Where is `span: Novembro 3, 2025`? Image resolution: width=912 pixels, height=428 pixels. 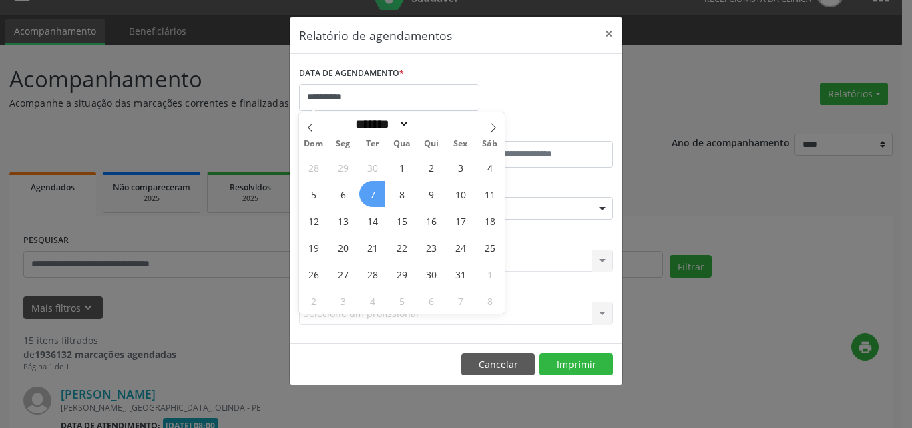 span: Novembro 3, 2025 is located at coordinates (343, 300).